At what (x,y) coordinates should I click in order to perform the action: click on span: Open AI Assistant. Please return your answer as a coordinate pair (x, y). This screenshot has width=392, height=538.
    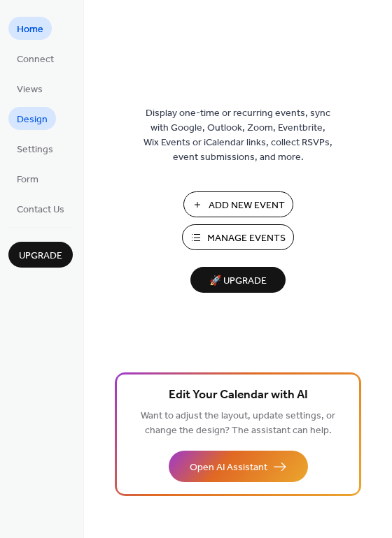
    Looking at the image, I should click on (228, 467).